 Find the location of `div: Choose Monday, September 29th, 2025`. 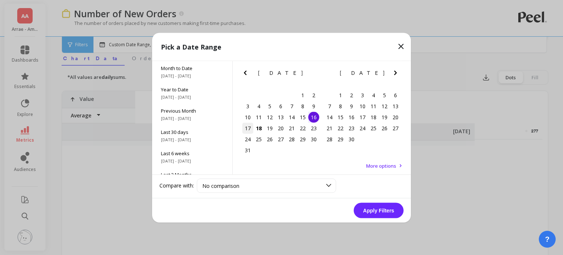

div: Choose Monday, September 29th, 2025 is located at coordinates (340, 139).